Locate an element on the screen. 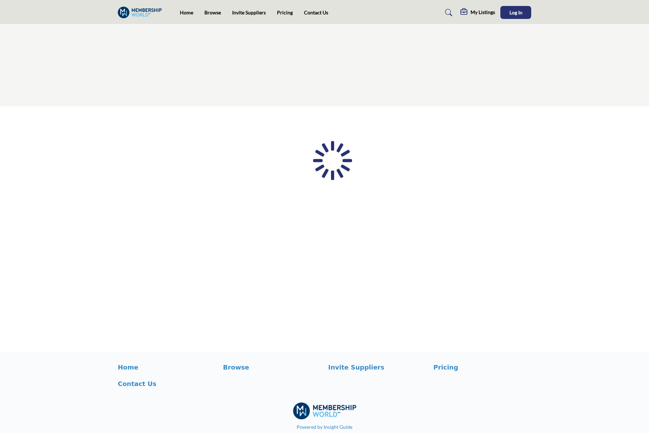 The width and height of the screenshot is (649, 433). div: My Listings is located at coordinates (478, 13).